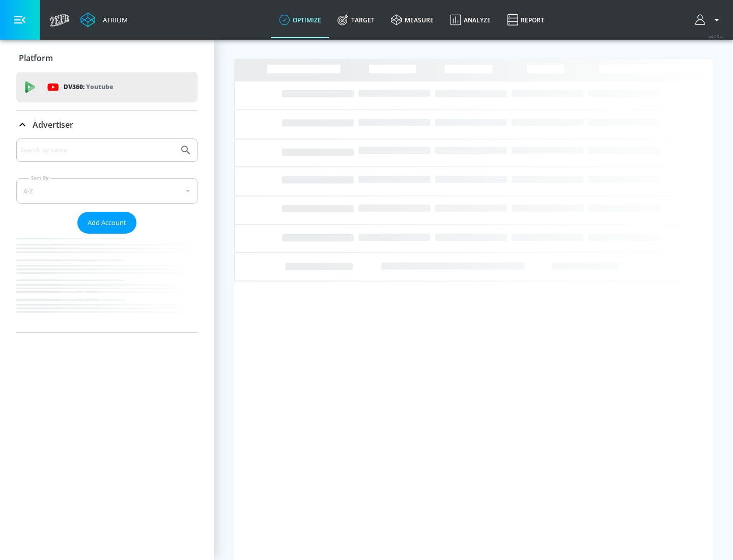  I want to click on p: Platform, so click(36, 58).